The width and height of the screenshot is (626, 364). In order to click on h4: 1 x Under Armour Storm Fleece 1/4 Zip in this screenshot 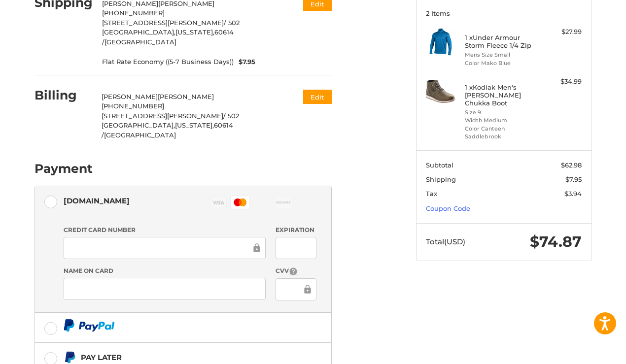, I will do `click(503, 41)`.